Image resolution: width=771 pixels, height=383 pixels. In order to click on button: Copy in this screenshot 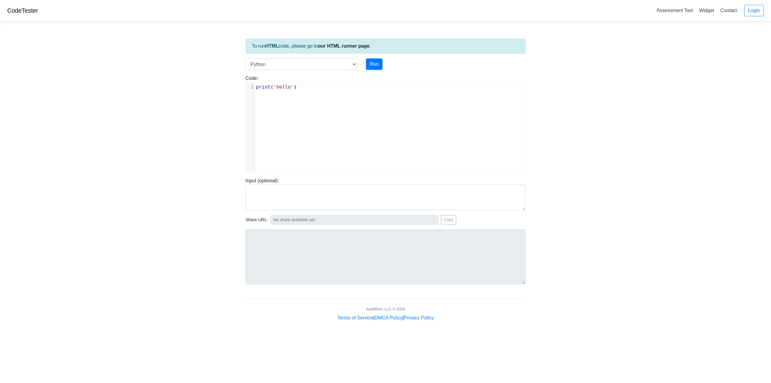, I will do `click(448, 220)`.